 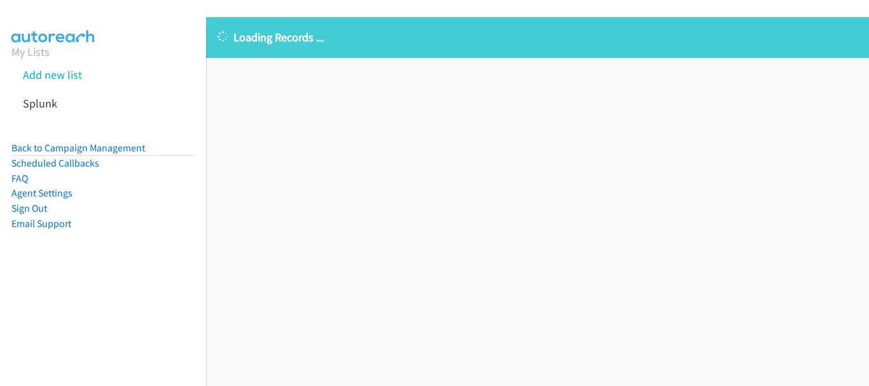 What do you see at coordinates (52, 74) in the screenshot?
I see `a: Add new list` at bounding box center [52, 74].